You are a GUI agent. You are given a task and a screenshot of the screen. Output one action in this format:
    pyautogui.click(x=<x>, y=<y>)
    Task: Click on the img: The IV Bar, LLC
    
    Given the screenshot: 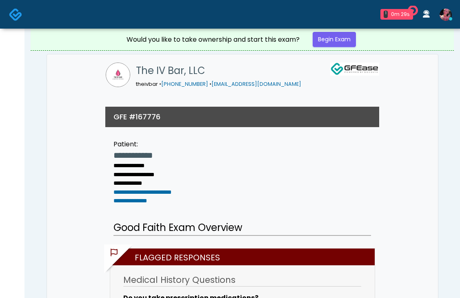 What is the action you would take?
    pyautogui.click(x=118, y=75)
    